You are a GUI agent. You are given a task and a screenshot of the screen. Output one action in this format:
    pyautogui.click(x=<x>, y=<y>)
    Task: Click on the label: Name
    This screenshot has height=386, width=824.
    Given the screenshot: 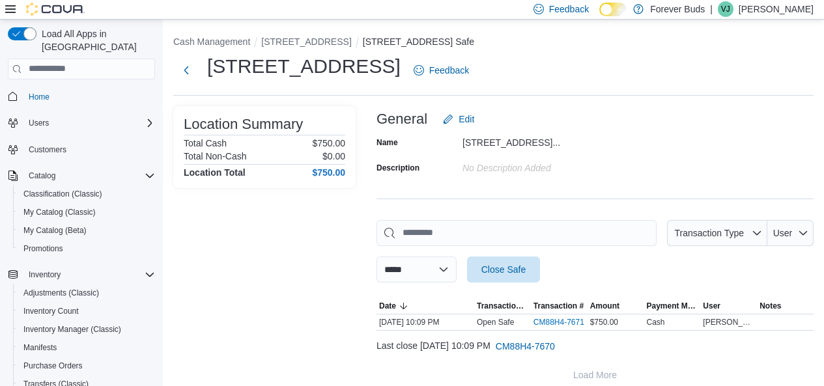 What is the action you would take?
    pyautogui.click(x=387, y=143)
    